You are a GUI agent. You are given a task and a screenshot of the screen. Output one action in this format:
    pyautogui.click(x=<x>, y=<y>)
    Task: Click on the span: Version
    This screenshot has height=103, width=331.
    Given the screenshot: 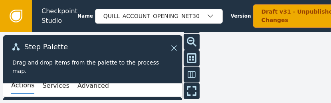 What is the action you would take?
    pyautogui.click(x=241, y=16)
    